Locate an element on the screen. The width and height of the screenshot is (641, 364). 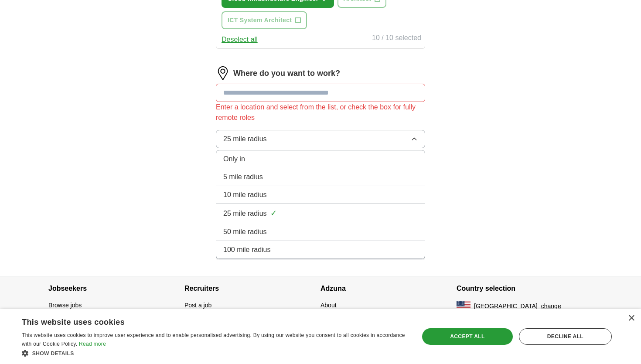
button: ICT System Architect is located at coordinates (264, 20).